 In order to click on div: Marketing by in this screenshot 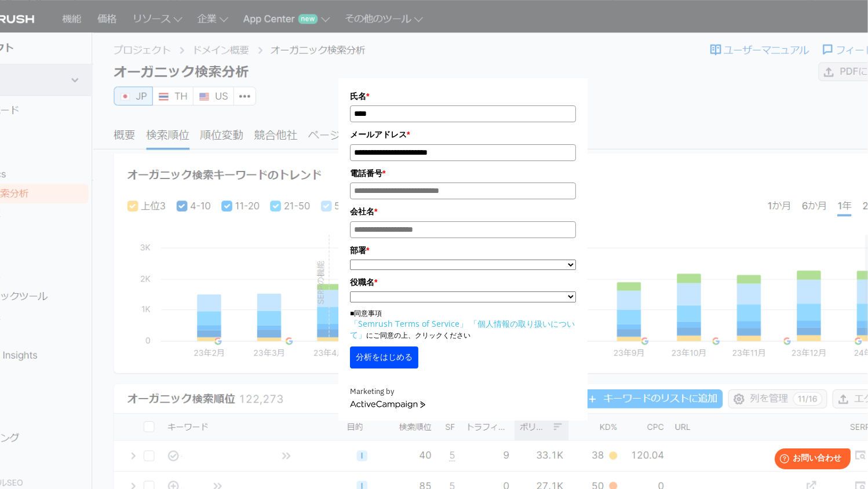, I will do `click(463, 391)`.